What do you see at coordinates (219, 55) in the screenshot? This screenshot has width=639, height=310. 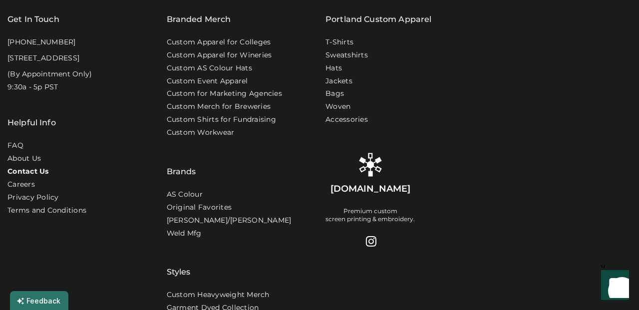 I see `a: Custom Apparel for Wineries` at bounding box center [219, 55].